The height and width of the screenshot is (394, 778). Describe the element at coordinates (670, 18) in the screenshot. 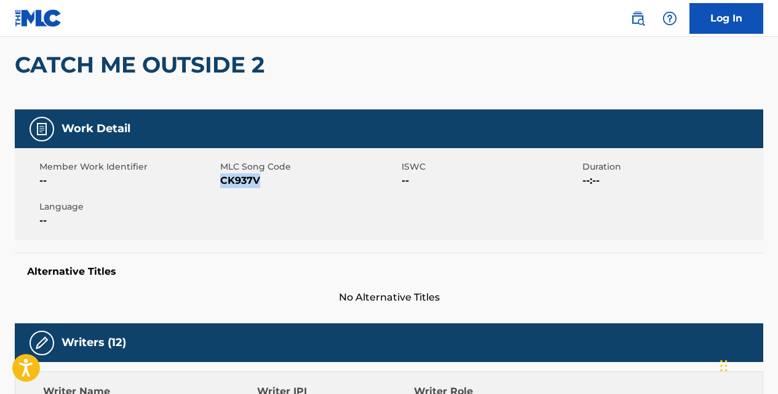

I see `div: Help` at that location.